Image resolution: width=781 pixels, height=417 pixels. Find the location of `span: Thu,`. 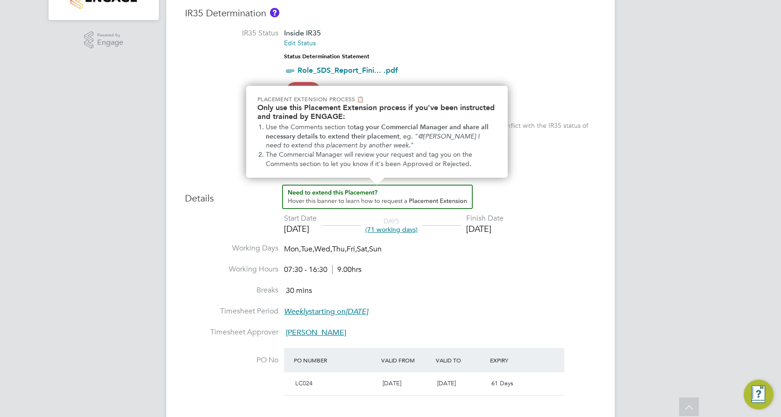

span: Thu, is located at coordinates (339, 249).